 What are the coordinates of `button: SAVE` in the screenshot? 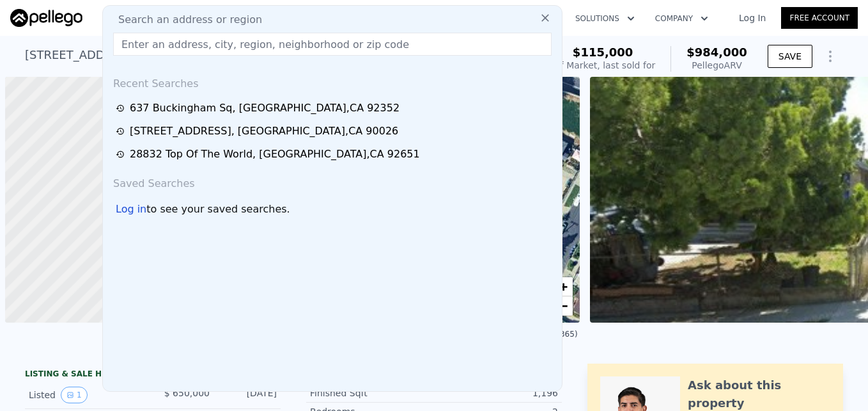 It's located at (790, 56).